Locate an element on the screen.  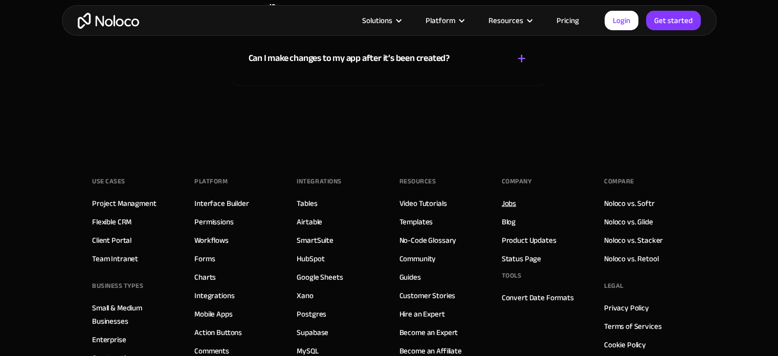
a: Forms is located at coordinates (205, 258).